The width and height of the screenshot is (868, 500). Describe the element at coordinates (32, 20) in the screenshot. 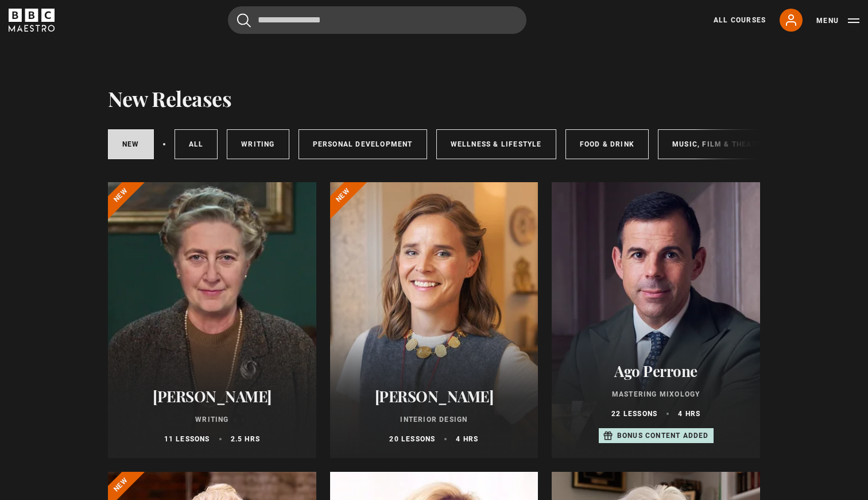

I see `svg: BBC Maestro` at that location.